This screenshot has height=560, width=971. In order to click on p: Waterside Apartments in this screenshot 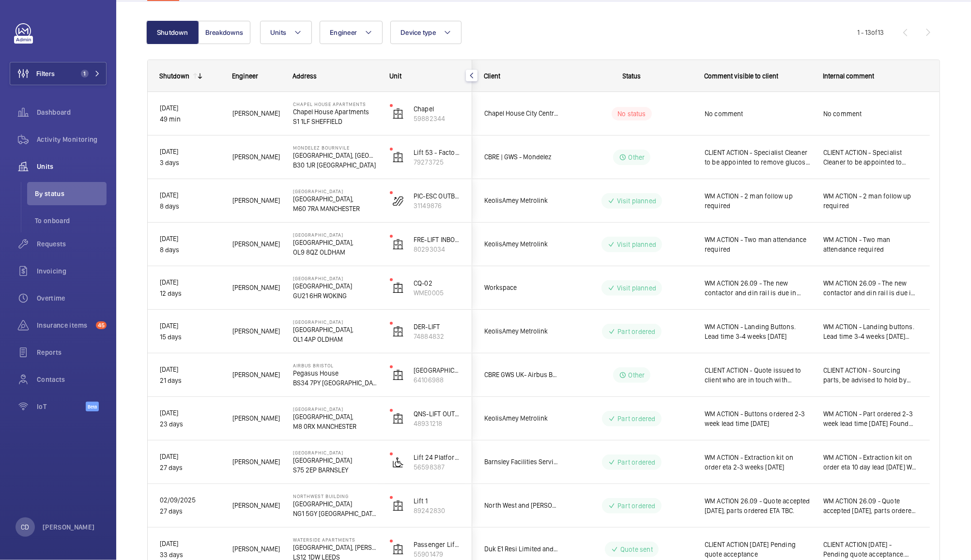, I will do `click(335, 540)`.